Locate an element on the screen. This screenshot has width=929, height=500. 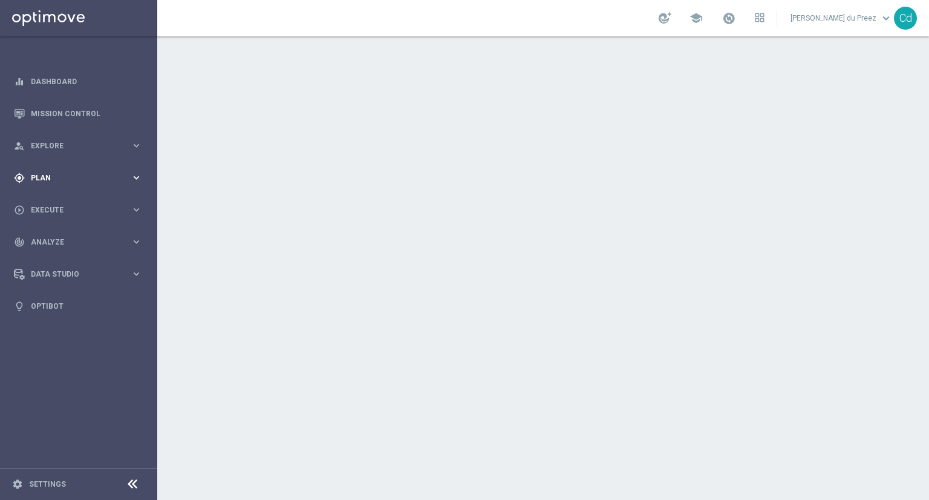
div: Analyze is located at coordinates (72, 242).